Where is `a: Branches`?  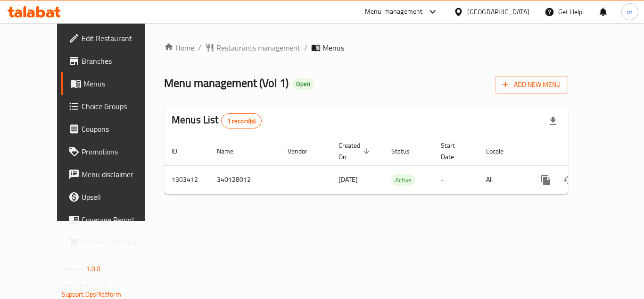
a: Branches is located at coordinates (112, 61).